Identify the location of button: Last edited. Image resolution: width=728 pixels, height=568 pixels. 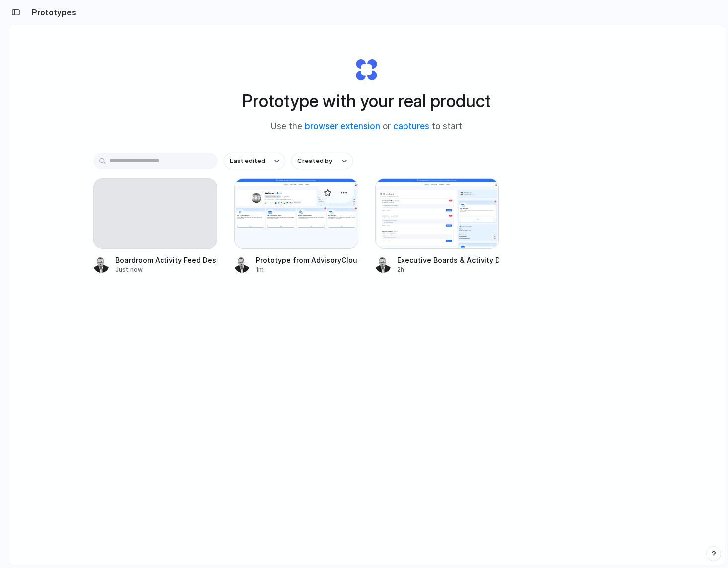
(254, 161).